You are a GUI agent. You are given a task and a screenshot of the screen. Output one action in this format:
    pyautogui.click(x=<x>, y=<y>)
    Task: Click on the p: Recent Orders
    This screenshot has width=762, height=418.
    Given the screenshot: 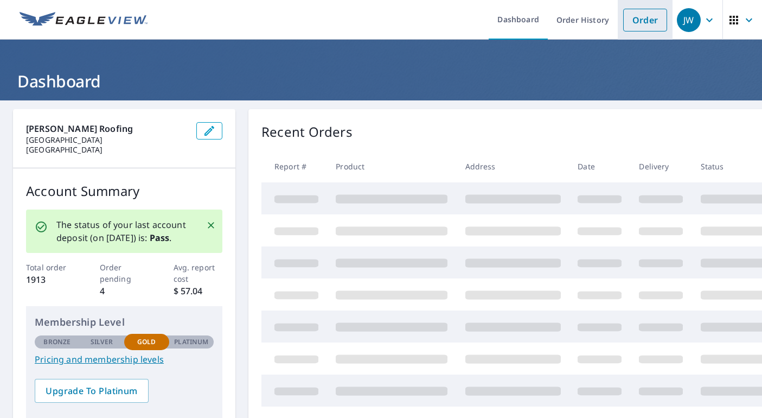 What is the action you would take?
    pyautogui.click(x=307, y=132)
    